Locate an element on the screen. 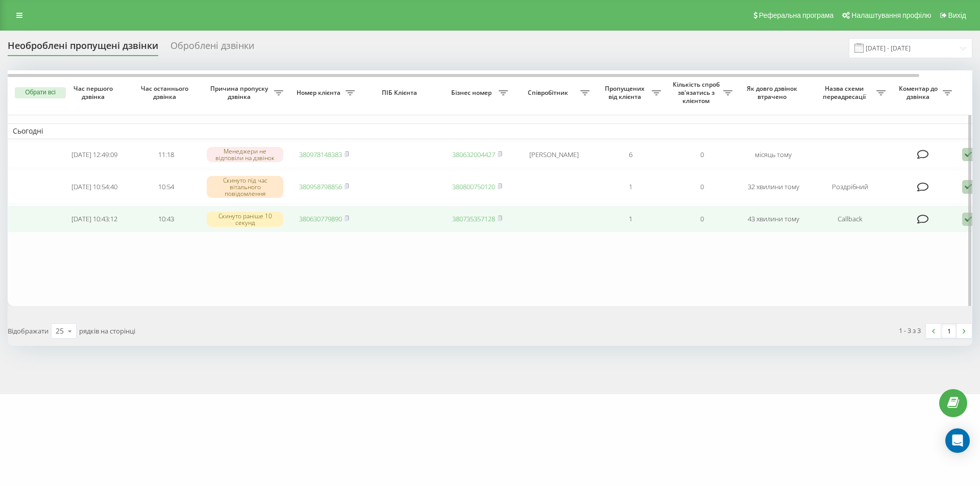  button: Обрати всі is located at coordinates (40, 93).